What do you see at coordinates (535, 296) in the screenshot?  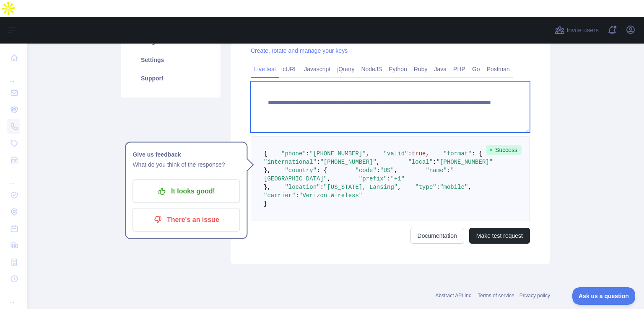 I see `a: Privacy policy` at bounding box center [535, 296].